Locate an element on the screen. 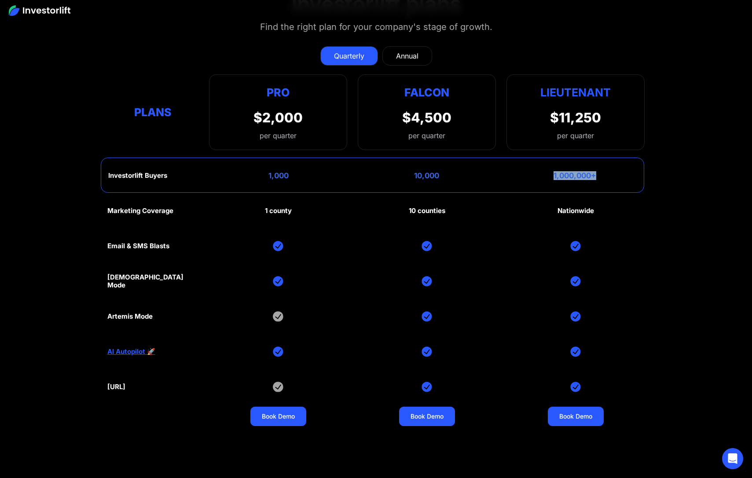  div: Annual is located at coordinates (407, 56).